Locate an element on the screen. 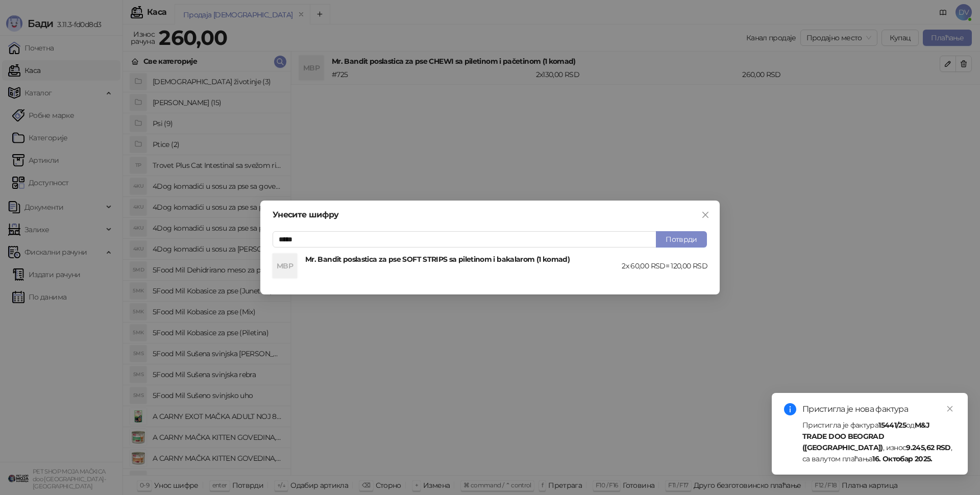  a: Close is located at coordinates (950, 409).